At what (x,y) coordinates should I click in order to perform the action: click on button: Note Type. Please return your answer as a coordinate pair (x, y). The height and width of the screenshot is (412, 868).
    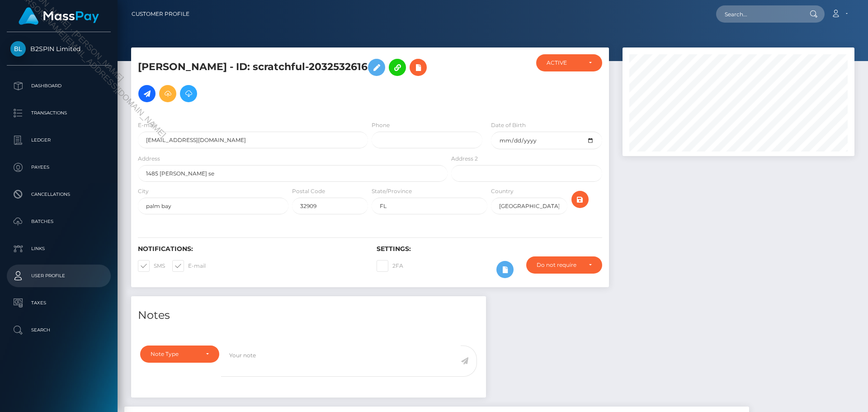
    Looking at the image, I should click on (179, 354).